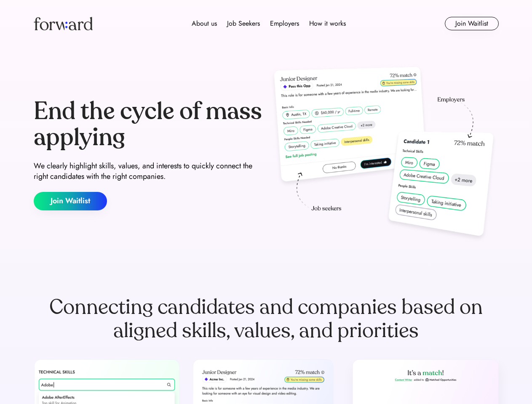  What do you see at coordinates (63, 24) in the screenshot?
I see `img: Forward logo` at bounding box center [63, 24].